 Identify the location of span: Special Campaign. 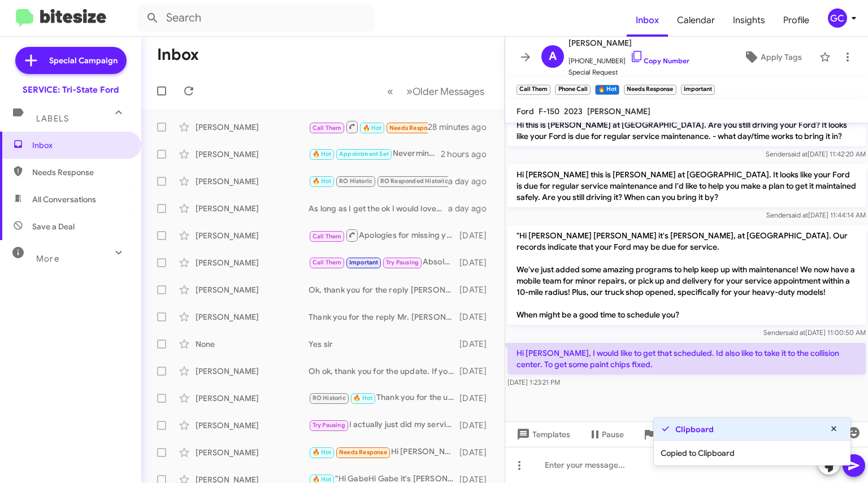
(83, 60).